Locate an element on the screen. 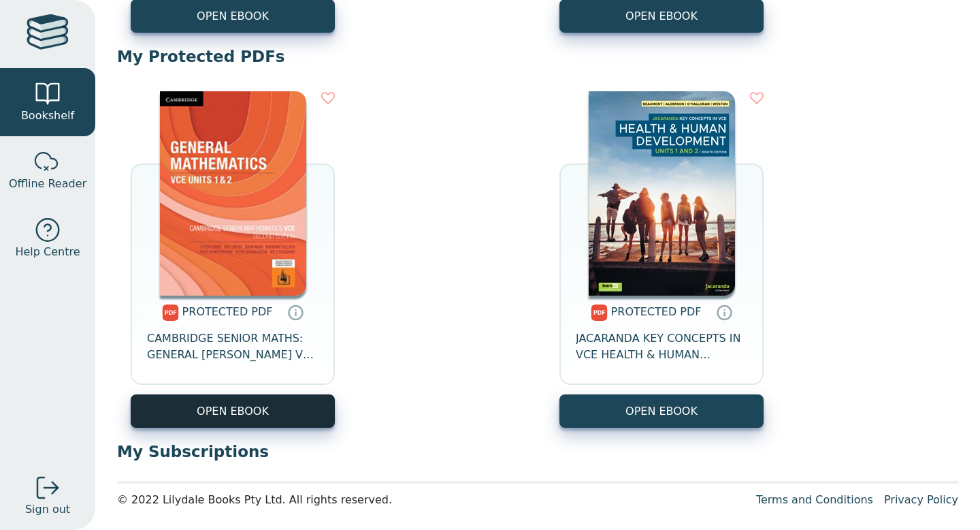 This screenshot has width=980, height=530. span: Bookshelf is located at coordinates (48, 116).